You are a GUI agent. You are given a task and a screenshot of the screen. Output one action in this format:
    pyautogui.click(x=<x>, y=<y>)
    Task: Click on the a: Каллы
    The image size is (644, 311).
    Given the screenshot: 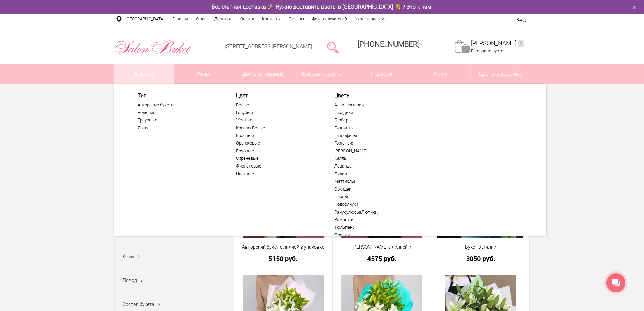 What is the action you would take?
    pyautogui.click(x=376, y=158)
    